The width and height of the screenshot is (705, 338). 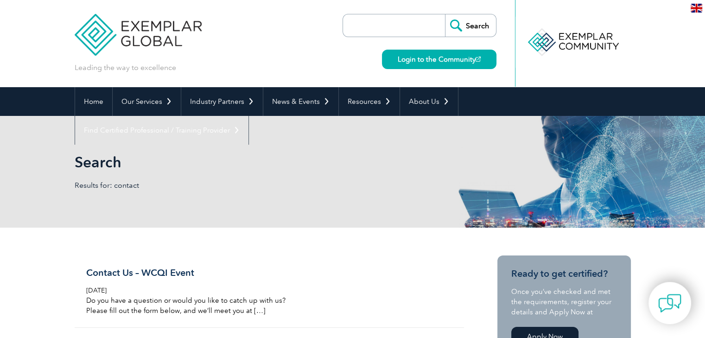 What do you see at coordinates (301, 102) in the screenshot?
I see `a: News & Events` at bounding box center [301, 102].